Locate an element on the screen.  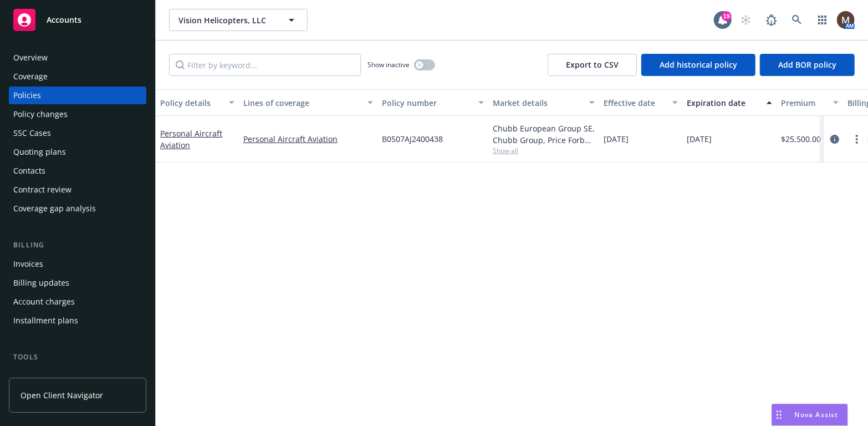
a: Overview is located at coordinates (77, 58).